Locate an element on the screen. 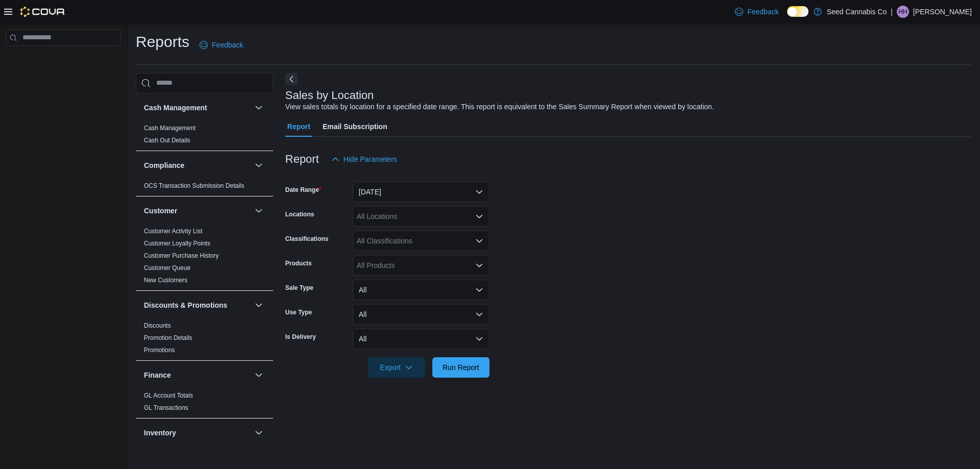 This screenshot has height=469, width=980. button: Export is located at coordinates (396, 367).